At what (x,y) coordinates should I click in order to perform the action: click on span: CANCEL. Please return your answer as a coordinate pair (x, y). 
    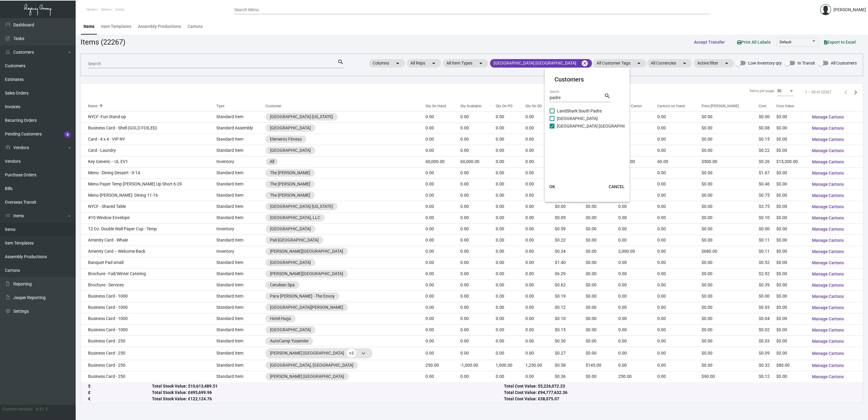
    Looking at the image, I should click on (617, 186).